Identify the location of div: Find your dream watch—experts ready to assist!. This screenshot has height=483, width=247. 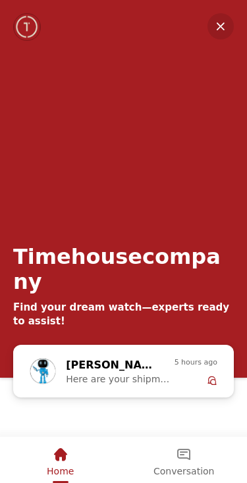
(123, 315).